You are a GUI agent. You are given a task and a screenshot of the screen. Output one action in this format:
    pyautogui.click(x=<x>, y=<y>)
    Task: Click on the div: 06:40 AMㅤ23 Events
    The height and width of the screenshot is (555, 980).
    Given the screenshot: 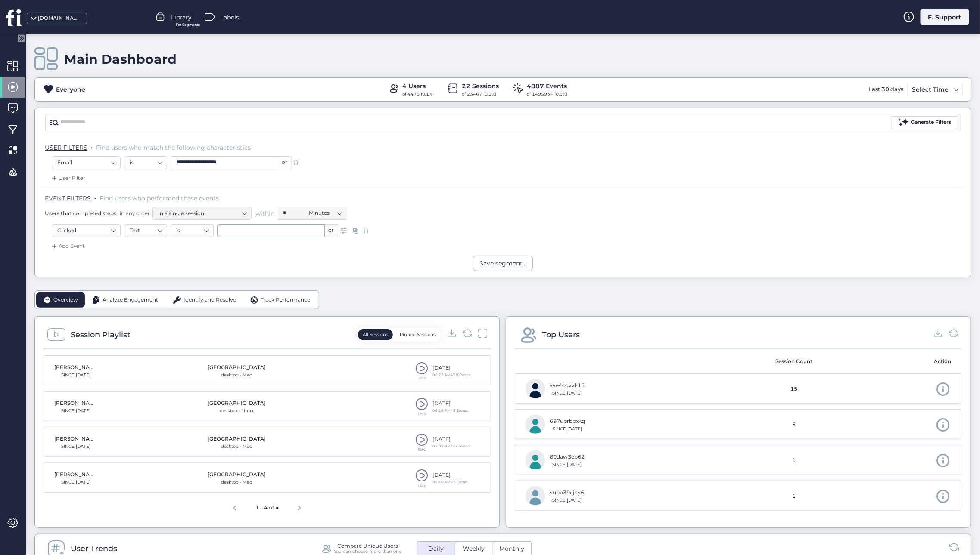 What is the action you would take?
    pyautogui.click(x=450, y=482)
    